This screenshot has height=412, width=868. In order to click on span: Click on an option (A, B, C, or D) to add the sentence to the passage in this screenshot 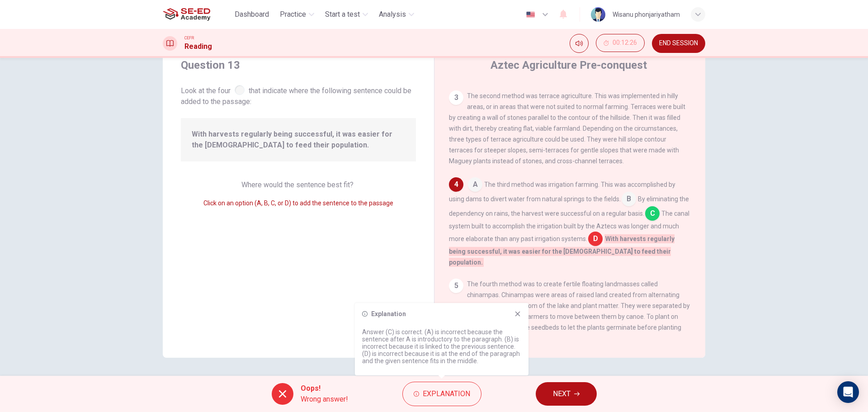, I will do `click(298, 203)`.